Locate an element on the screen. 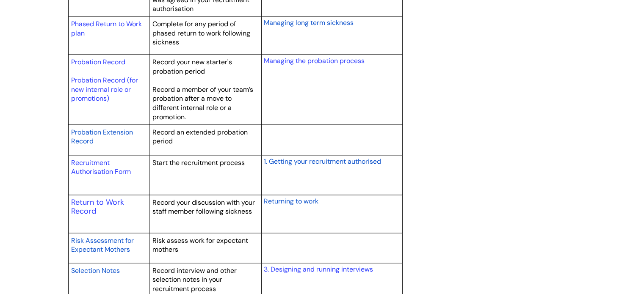 The width and height of the screenshot is (644, 294). a: Probation Record (for new internal role or promotions) is located at coordinates (105, 89).